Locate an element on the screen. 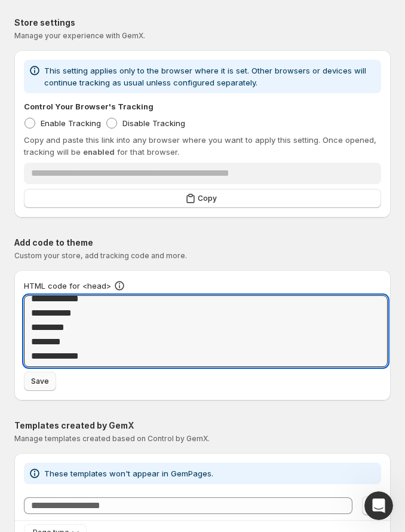  span: Custom your store, add tracking code and more. is located at coordinates (101, 255).